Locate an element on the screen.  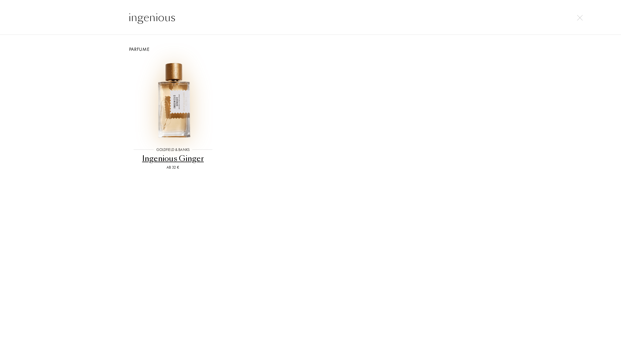
a: Ingenious GingerGoldfield & BanksIngenious GingerAb 32 € is located at coordinates (173, 115).